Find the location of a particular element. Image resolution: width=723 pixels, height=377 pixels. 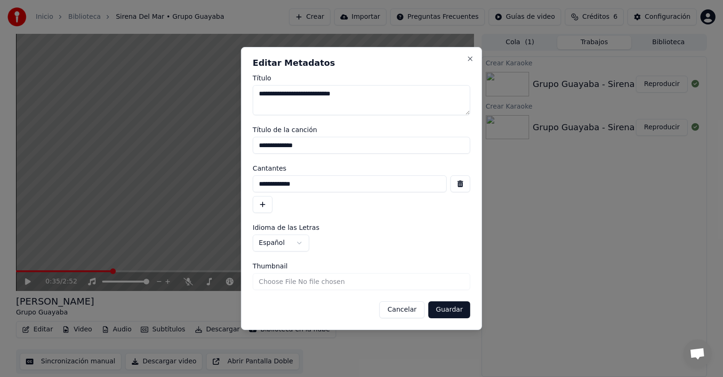

button: Guardar is located at coordinates (449, 310).